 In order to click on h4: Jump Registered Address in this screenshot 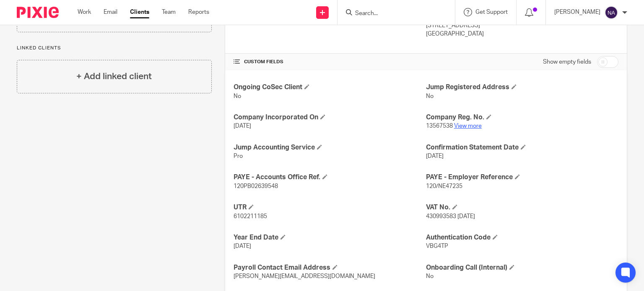, I will do `click(522, 87)`.